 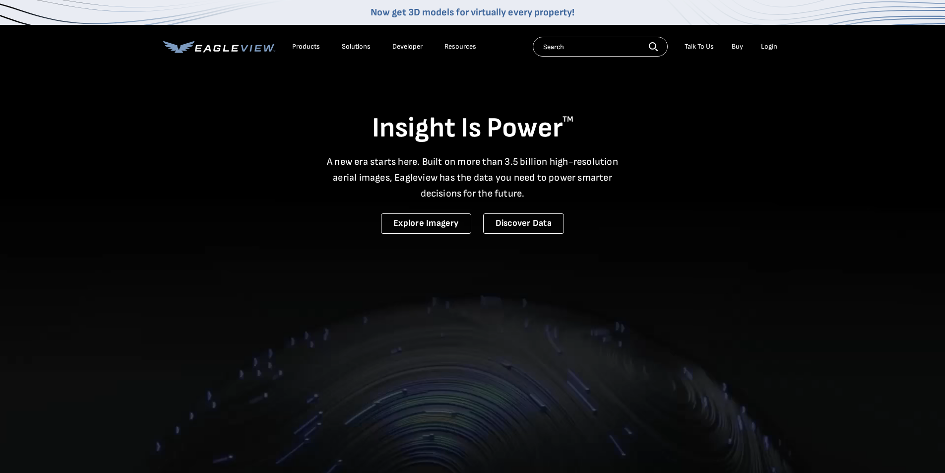 I want to click on a: Explore Imagery, so click(x=426, y=223).